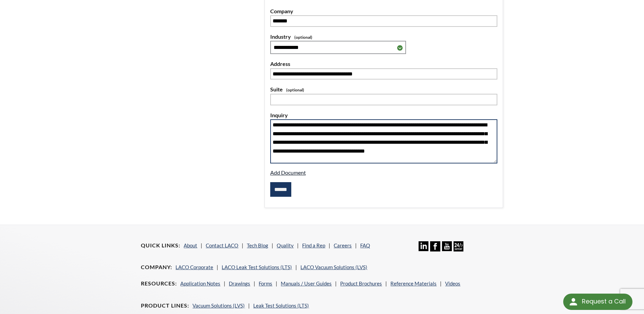  What do you see at coordinates (361, 283) in the screenshot?
I see `a: Product Brochures` at bounding box center [361, 283].